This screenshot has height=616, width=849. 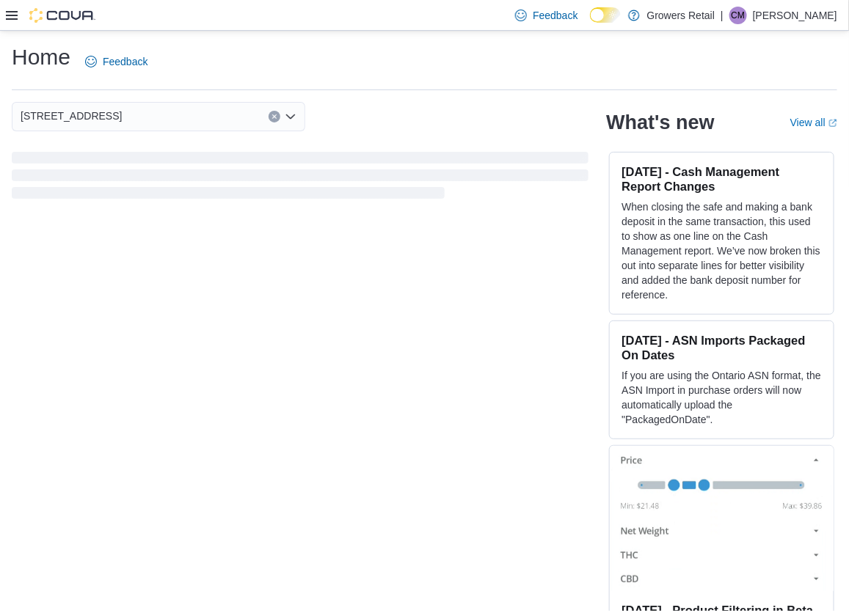 I want to click on div: Corina Mayhue, so click(x=738, y=15).